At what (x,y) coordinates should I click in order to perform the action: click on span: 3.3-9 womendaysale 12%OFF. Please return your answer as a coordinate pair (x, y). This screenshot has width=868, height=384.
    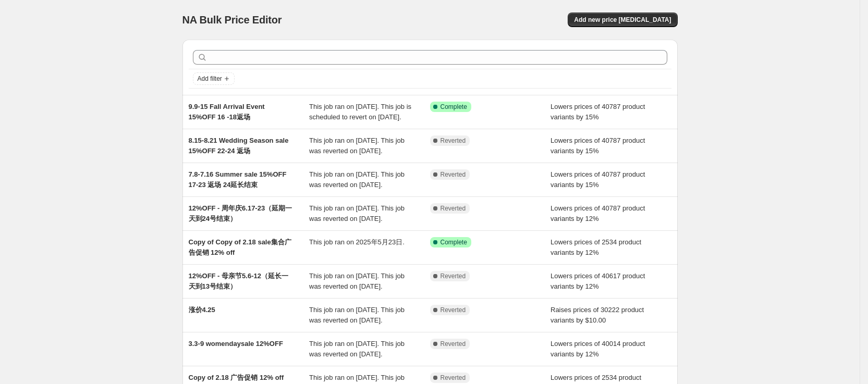
    Looking at the image, I should click on (236, 343).